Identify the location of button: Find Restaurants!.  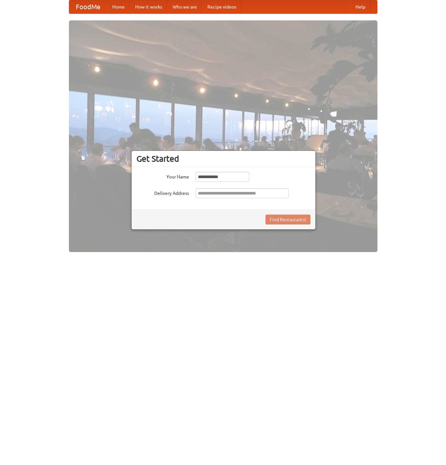
(288, 219).